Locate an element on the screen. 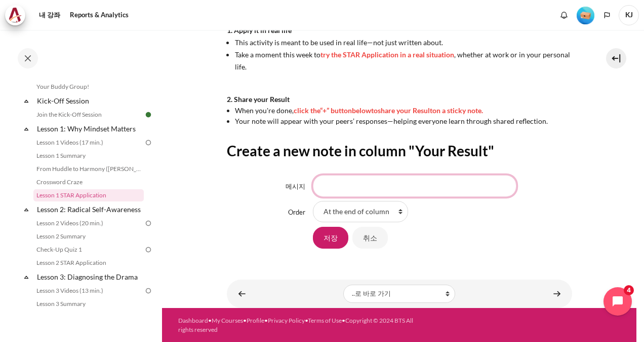 The height and width of the screenshot is (342, 644). div: Level #1 is located at coordinates (586, 15).